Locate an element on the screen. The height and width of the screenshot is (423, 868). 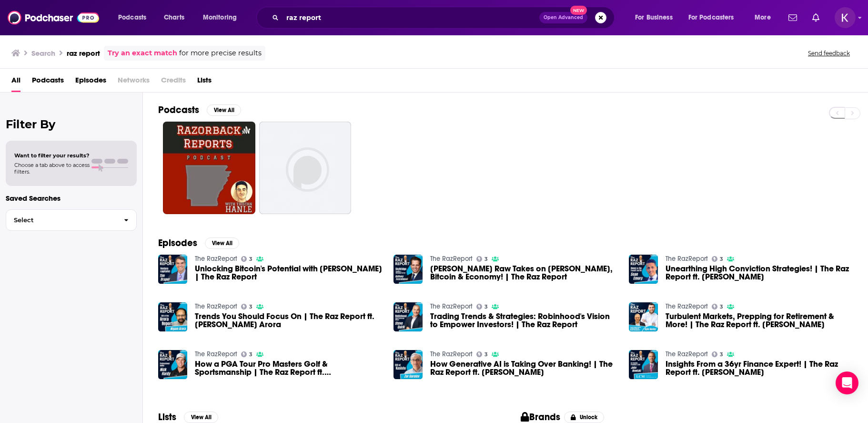
button: Unlock is located at coordinates (584, 417).